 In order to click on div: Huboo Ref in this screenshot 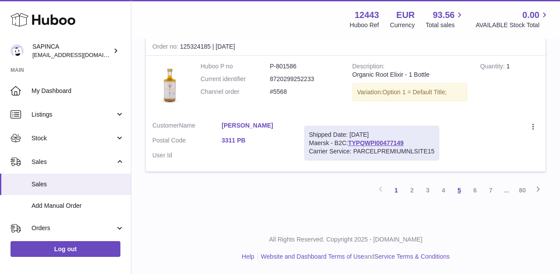, I will do `click(364, 25)`.